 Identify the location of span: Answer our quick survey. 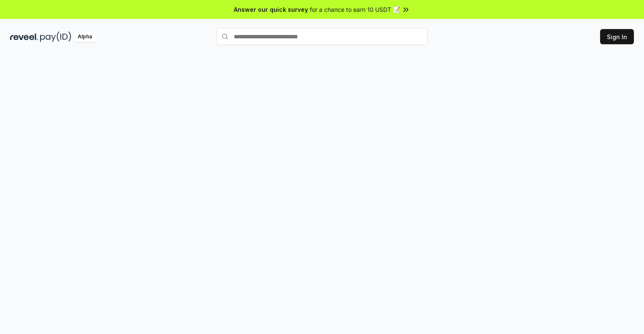
(271, 9).